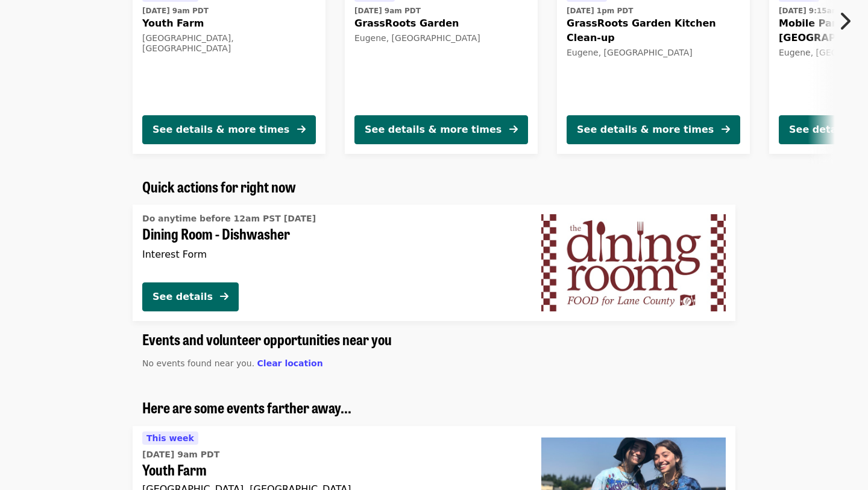 This screenshot has width=868, height=490. Describe the element at coordinates (170, 438) in the screenshot. I see `span: This week` at that location.